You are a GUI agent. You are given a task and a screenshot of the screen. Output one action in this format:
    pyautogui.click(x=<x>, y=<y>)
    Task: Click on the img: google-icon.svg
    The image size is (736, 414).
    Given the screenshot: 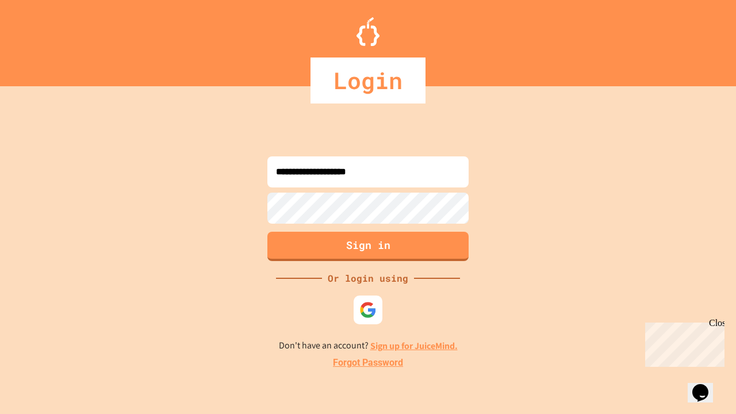 What is the action you would take?
    pyautogui.click(x=368, y=310)
    